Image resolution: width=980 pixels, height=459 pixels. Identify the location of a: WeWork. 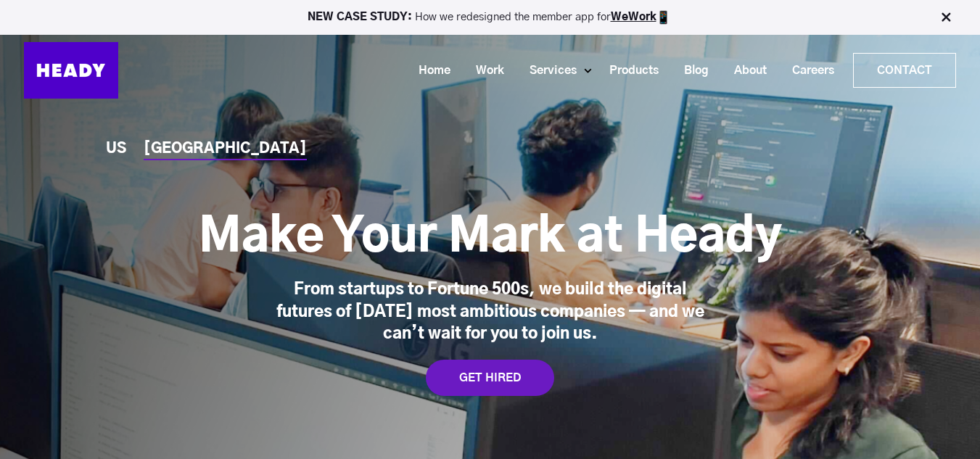
(633, 16).